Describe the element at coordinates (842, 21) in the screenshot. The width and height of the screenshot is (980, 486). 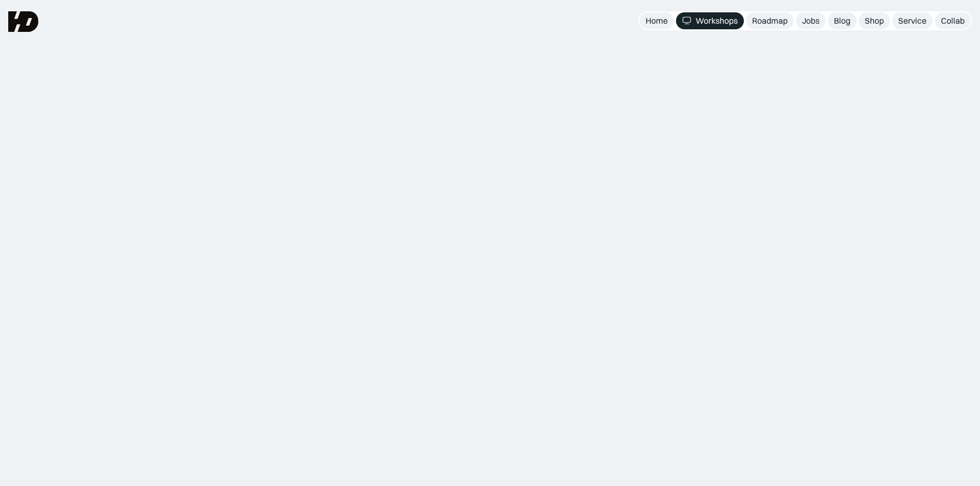
I see `a: Blog` at that location.